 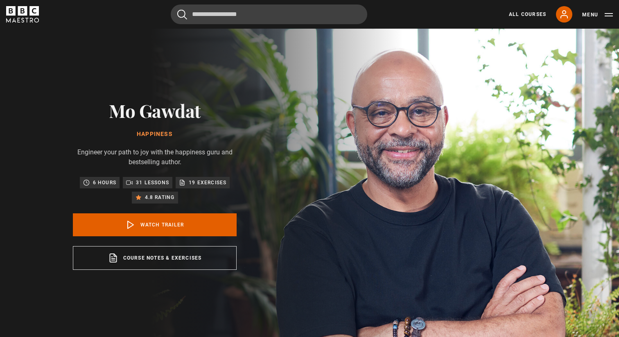 I want to click on p: 6 hours, so click(x=104, y=183).